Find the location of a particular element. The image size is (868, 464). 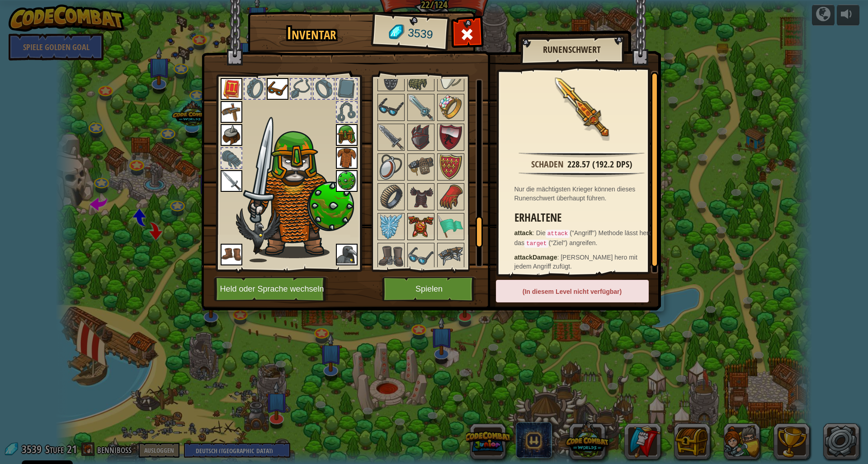

code: attack is located at coordinates (558, 234).